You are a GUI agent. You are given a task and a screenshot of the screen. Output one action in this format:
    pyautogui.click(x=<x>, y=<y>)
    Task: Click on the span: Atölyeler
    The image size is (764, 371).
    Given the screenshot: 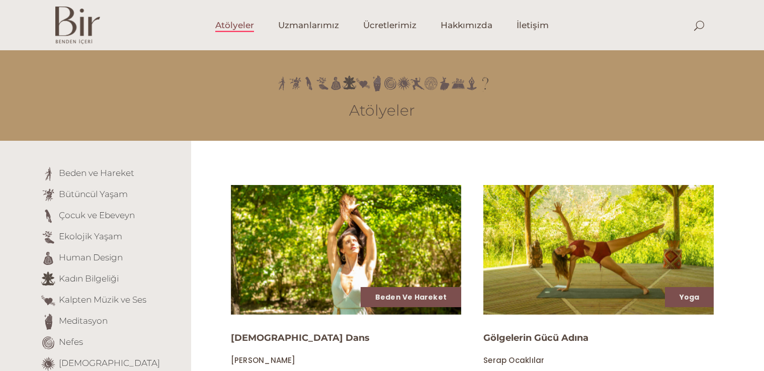 What is the action you would take?
    pyautogui.click(x=234, y=25)
    